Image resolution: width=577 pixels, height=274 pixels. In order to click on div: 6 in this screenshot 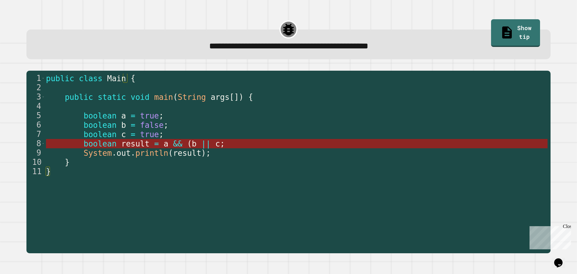, I will do `click(36, 125)`.